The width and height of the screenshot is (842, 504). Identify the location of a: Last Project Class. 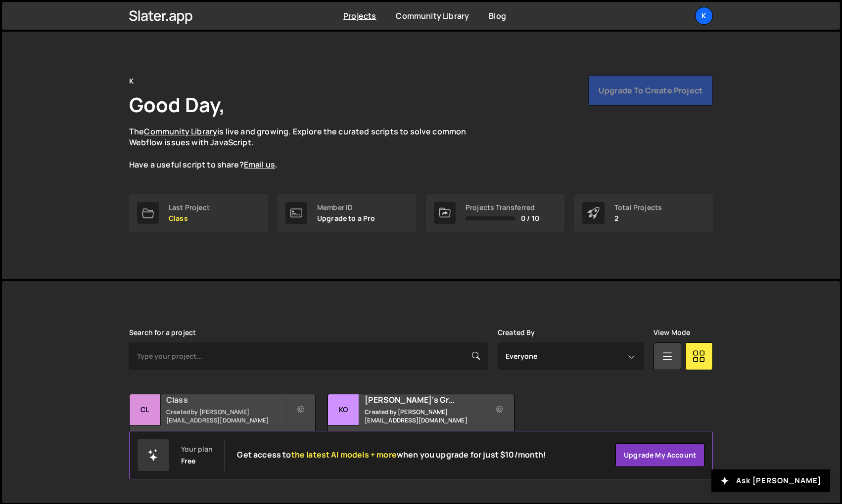
(198, 213).